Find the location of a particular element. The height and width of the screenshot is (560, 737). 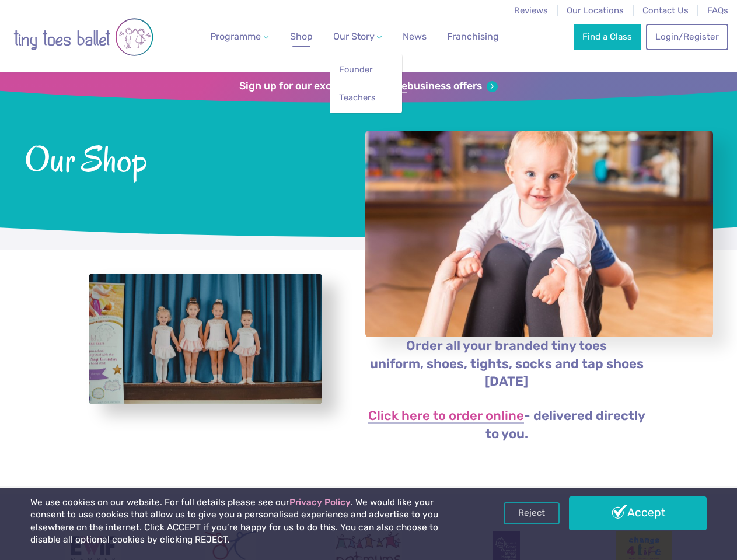

a: News is located at coordinates (414, 37).